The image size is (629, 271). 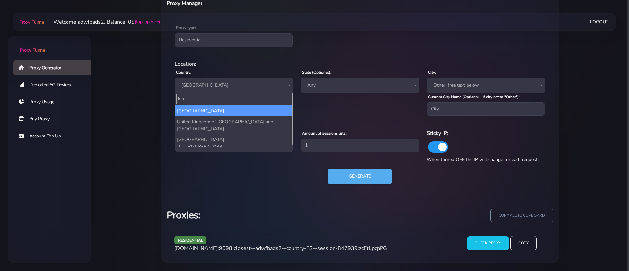 I want to click on a: Proxy Generator, so click(x=55, y=68).